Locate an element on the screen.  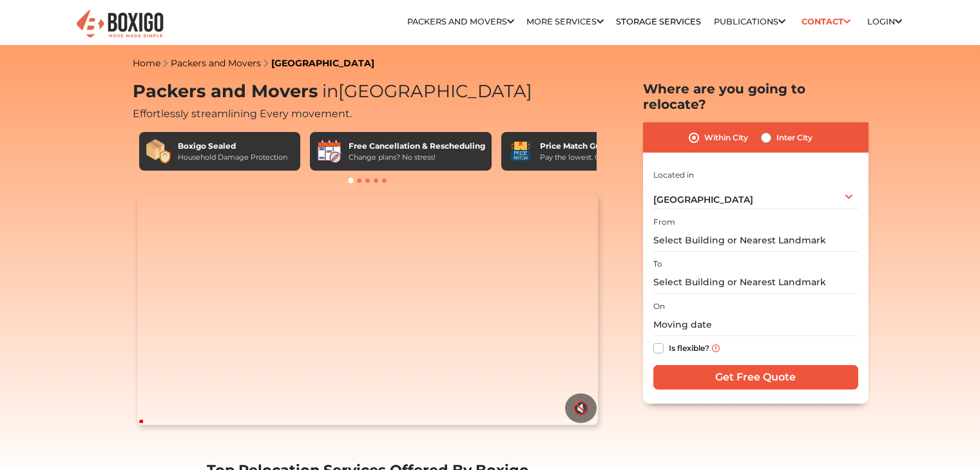
label: Within City is located at coordinates (726, 138).